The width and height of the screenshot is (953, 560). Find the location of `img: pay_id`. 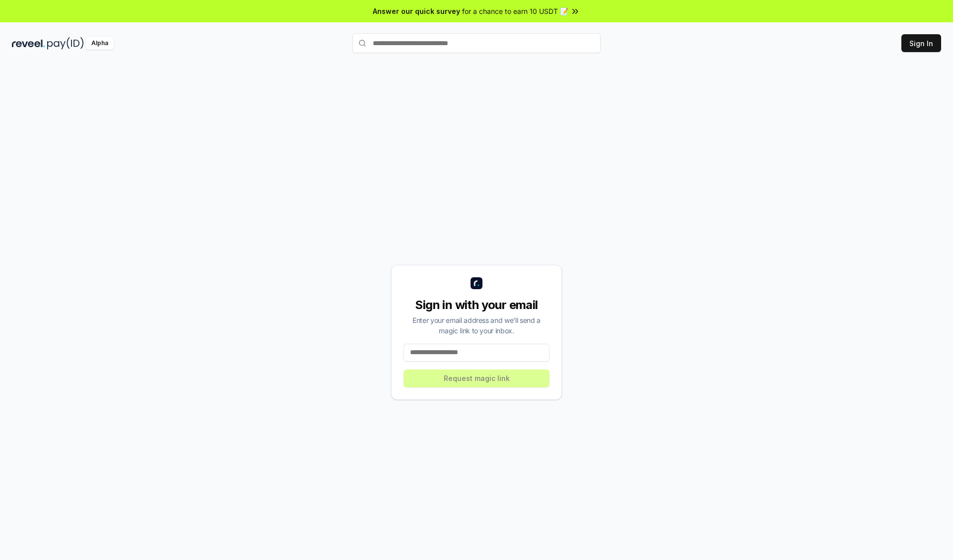

img: pay_id is located at coordinates (66, 43).